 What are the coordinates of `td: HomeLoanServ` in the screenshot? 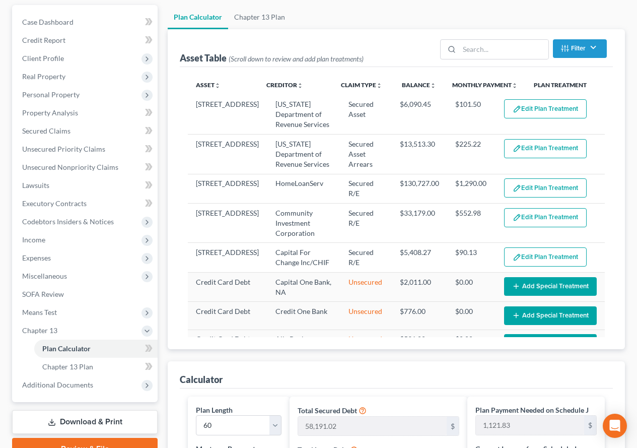 It's located at (304, 188).